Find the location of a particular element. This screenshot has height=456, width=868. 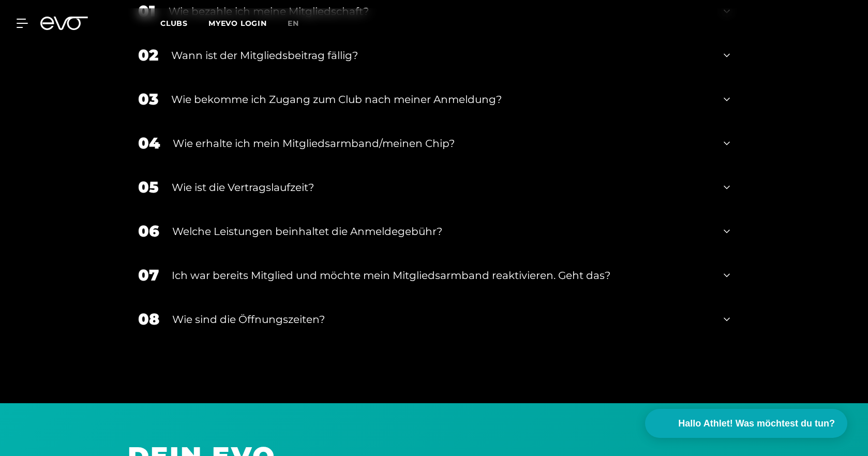

div: Wie erhalte ich mein Mitgliedsarmband/meinen Chip? is located at coordinates (442, 144).